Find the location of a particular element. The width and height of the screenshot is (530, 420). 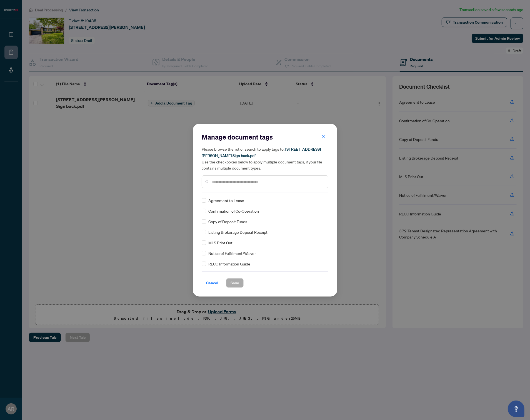

span: Agreement to Lease is located at coordinates (226, 200).